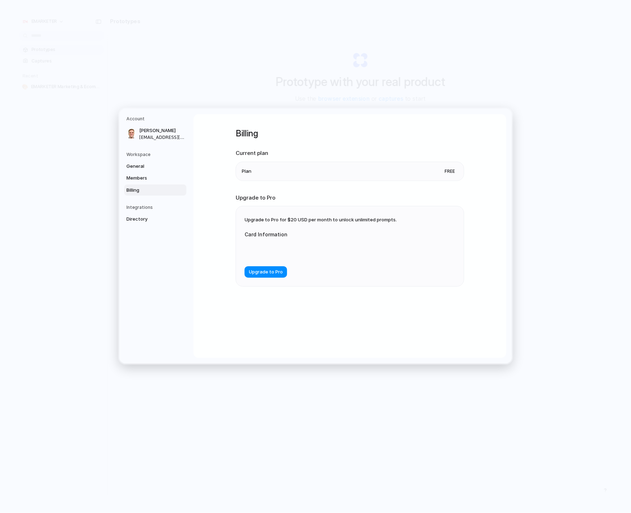 The height and width of the screenshot is (513, 631). Describe the element at coordinates (316, 234) in the screenshot. I see `label: Card Information` at that location.